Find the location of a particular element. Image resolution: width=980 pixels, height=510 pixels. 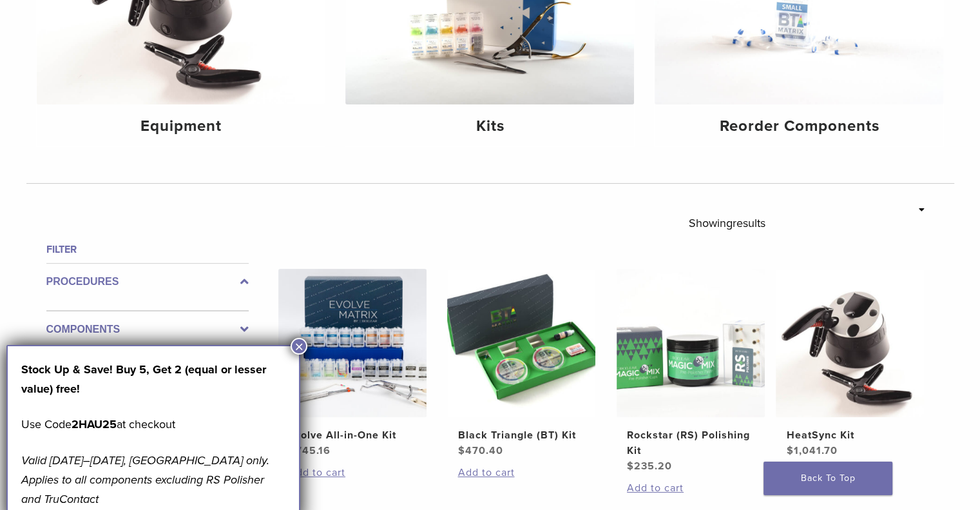

h2: Rockstar (RS) Polishing Kit is located at coordinates (691, 443).